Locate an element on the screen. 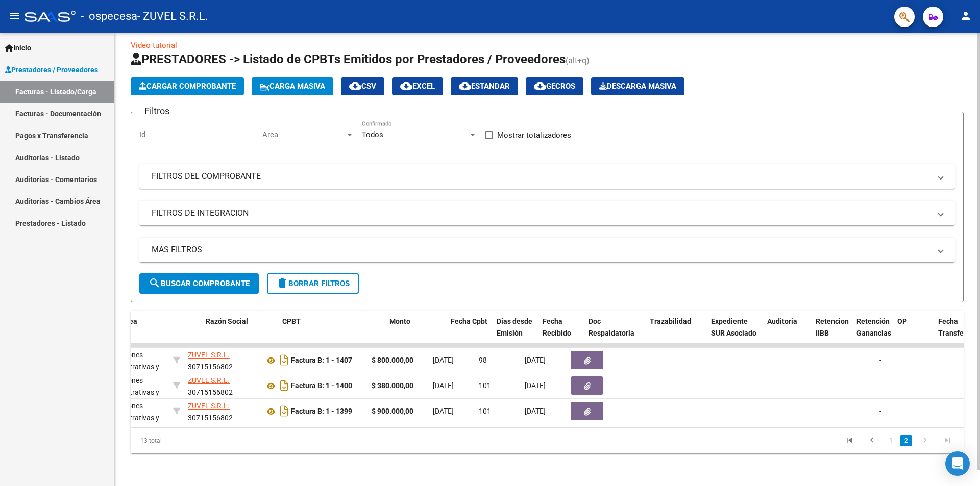 The width and height of the screenshot is (980, 486). strong: Factura B: 1 - 1399 is located at coordinates (322, 411).